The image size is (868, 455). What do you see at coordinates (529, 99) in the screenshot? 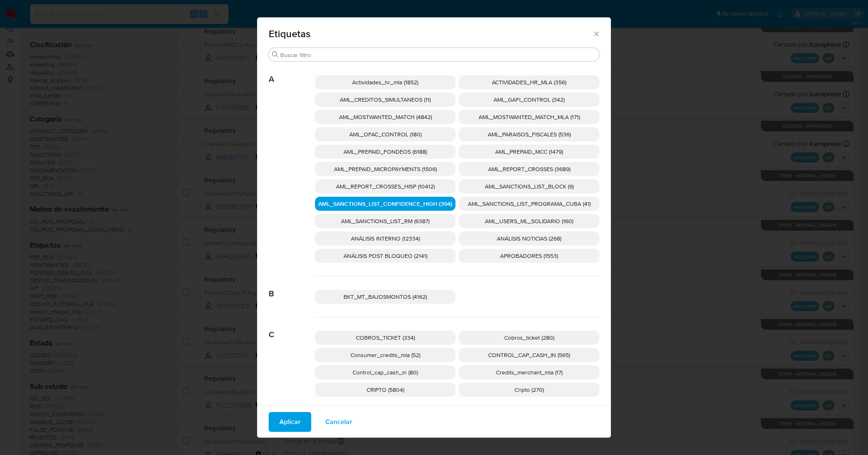
I see `div: AML_GAFI_CONTROL (342)` at bounding box center [529, 99].